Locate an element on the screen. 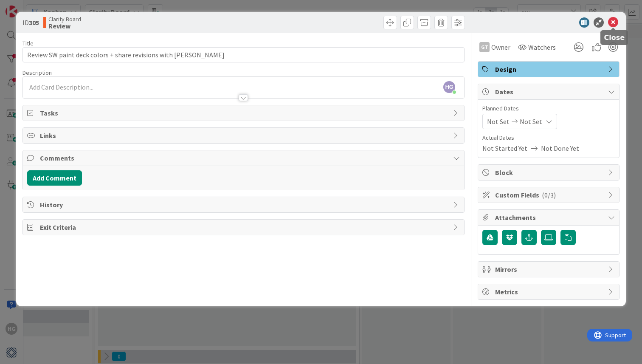 This screenshot has height=364, width=642. span: Attachments is located at coordinates (550, 218).